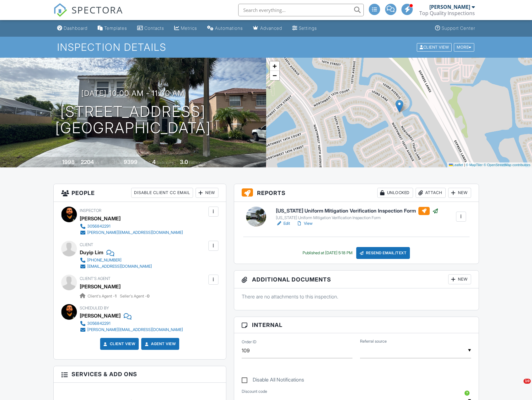  Describe the element at coordinates (148, 296) in the screenshot. I see `strong: 0` at that location.